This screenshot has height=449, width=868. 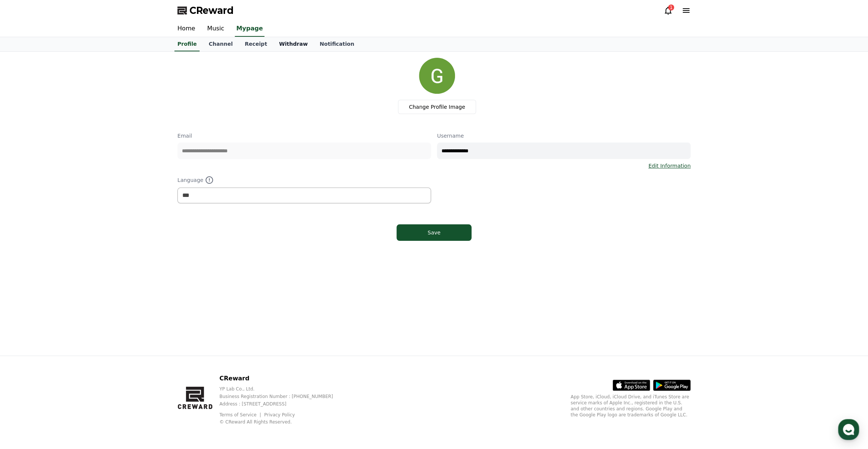 What do you see at coordinates (73, 252) in the screenshot?
I see `span: Messages` at bounding box center [73, 252].